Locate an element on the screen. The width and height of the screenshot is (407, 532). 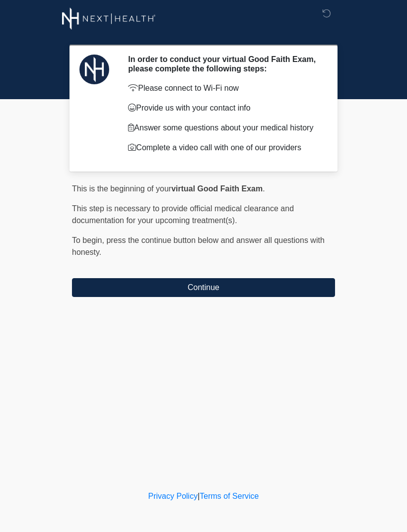
a: Terms of Service is located at coordinates (229, 495).